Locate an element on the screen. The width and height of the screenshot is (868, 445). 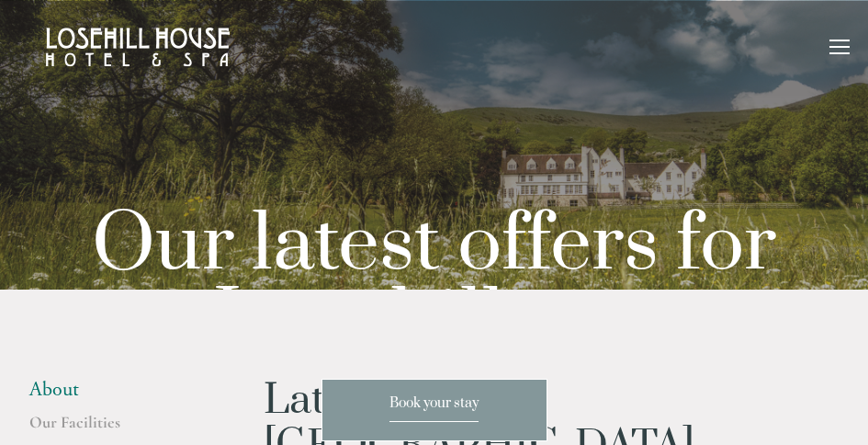
span: Book your stay is located at coordinates (433, 408).